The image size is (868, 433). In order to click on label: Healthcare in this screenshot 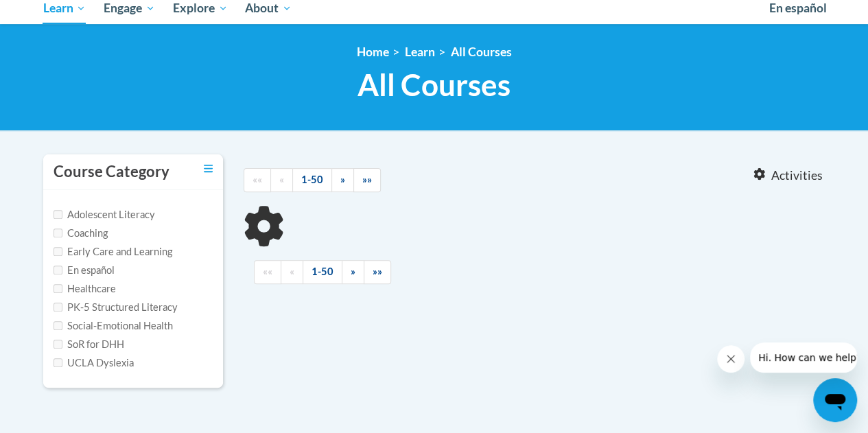, I will do `click(84, 289)`.